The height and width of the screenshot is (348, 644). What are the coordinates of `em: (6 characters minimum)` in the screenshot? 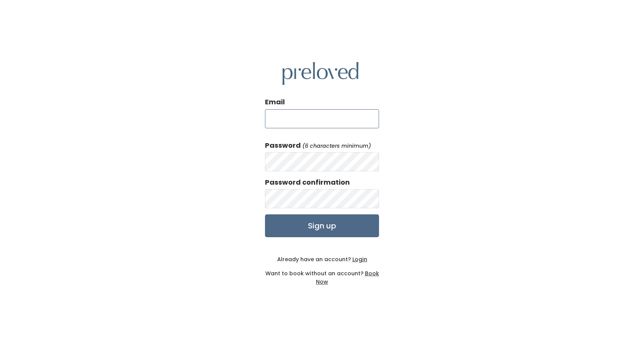 It's located at (336, 146).